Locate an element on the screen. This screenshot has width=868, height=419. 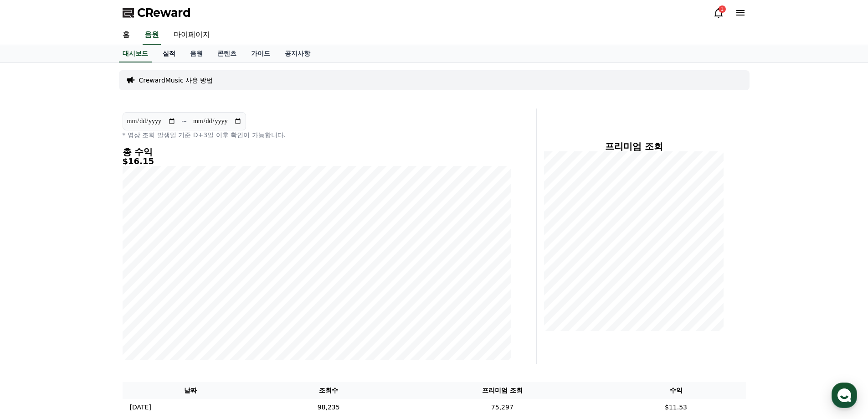
td: 98,235 is located at coordinates (328, 407).